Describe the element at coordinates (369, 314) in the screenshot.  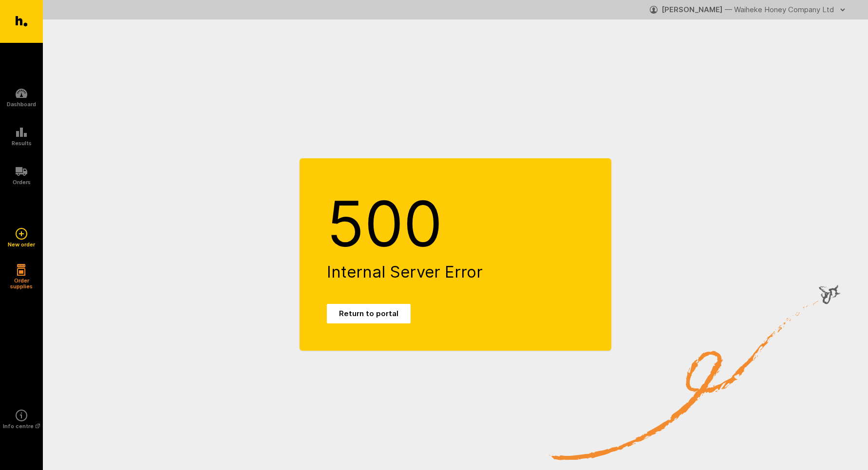
I see `a: Return to portal` at that location.